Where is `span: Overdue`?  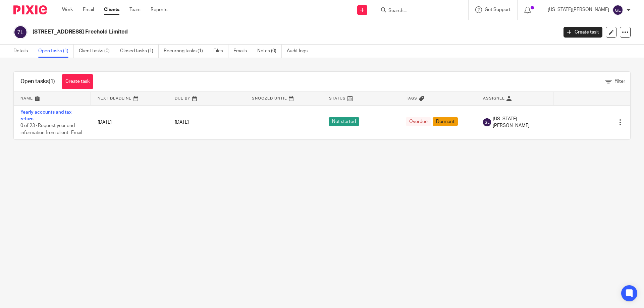 span: Overdue is located at coordinates (418, 121).